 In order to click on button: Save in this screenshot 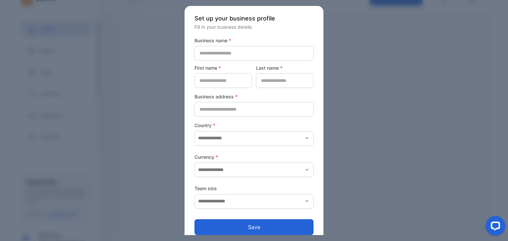, I will do `click(254, 227)`.